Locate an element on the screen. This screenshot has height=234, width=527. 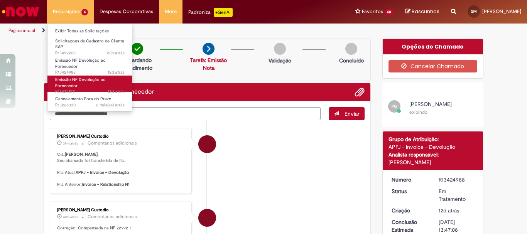
span: Enviar is located at coordinates (352, 114).